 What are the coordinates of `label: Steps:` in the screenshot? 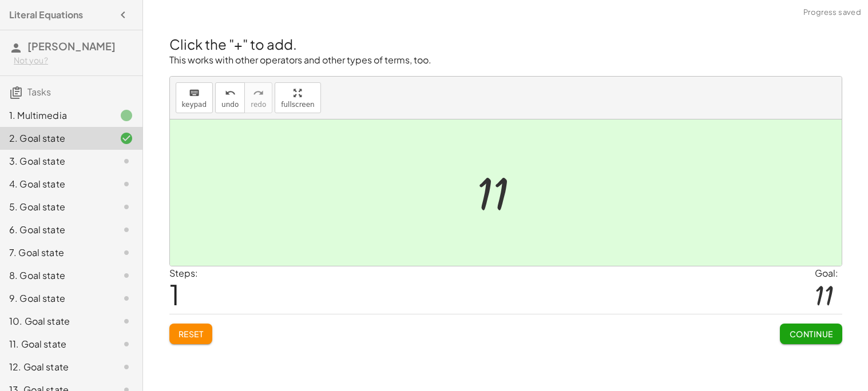 It's located at (184, 273).